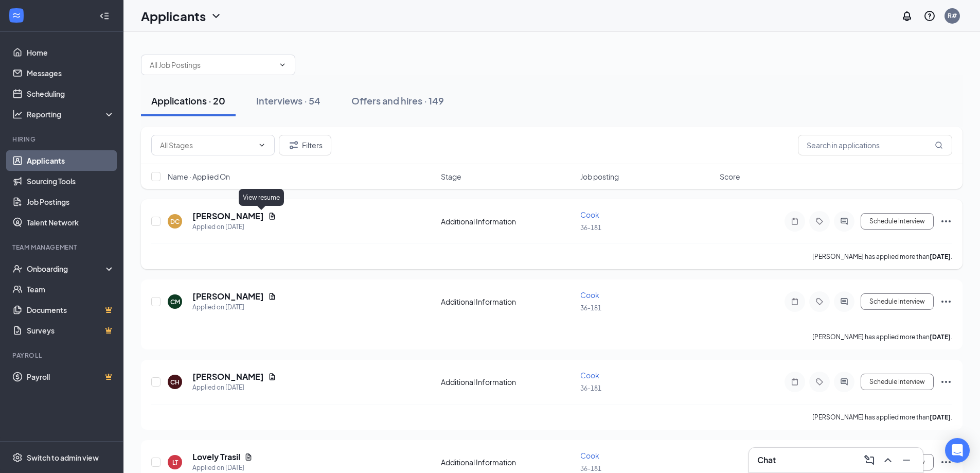 The width and height of the screenshot is (980, 473). I want to click on div: LT, so click(175, 462).